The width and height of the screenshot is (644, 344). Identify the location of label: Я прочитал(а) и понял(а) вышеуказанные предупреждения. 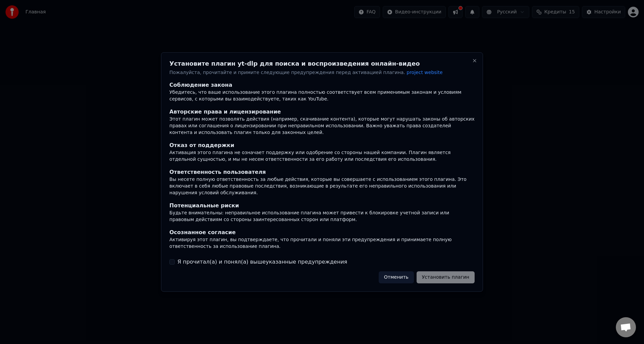
(262, 262).